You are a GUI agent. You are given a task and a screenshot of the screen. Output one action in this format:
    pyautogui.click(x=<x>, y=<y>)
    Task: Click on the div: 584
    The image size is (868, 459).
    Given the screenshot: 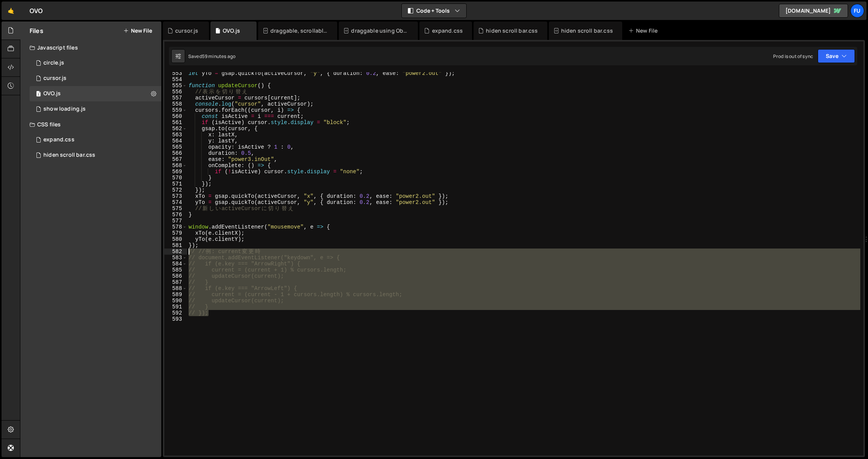 What is the action you would take?
    pyautogui.click(x=176, y=264)
    